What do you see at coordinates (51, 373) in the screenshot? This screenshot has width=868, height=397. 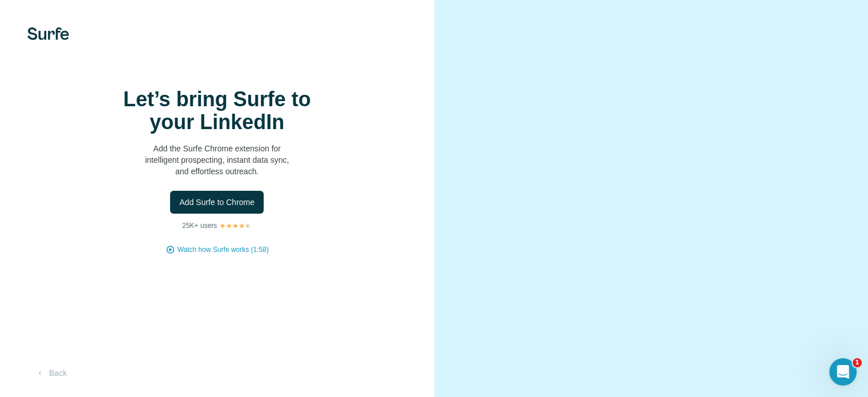 I see `button: Back` at bounding box center [51, 373].